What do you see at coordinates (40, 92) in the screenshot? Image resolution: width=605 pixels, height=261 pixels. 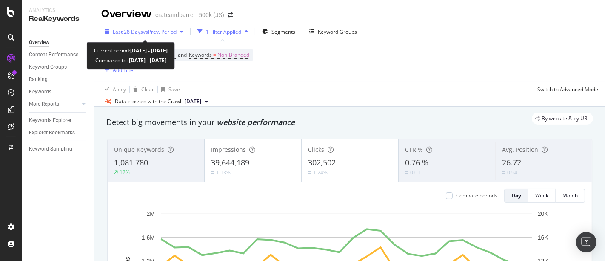 I see `div: Keywords` at bounding box center [40, 92].